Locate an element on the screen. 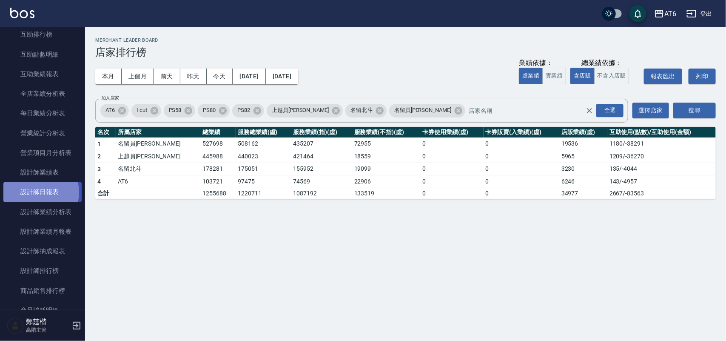  td: 508162 is located at coordinates (263, 144).